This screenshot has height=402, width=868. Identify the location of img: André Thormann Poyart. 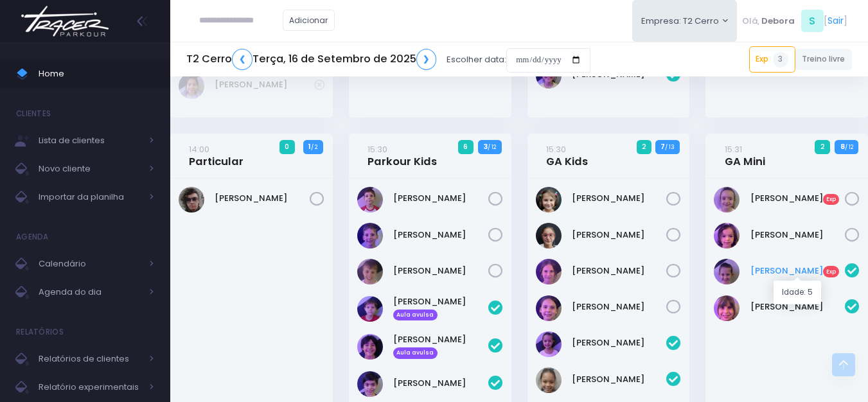
(370, 309).